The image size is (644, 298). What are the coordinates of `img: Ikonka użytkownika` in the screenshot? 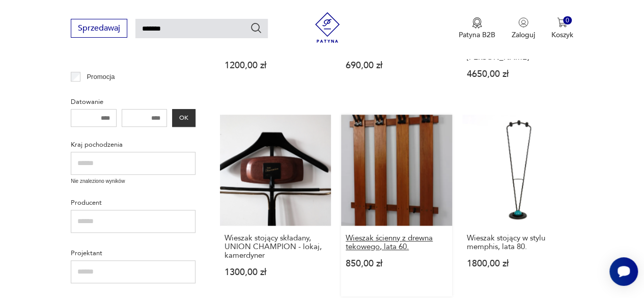 It's located at (523, 22).